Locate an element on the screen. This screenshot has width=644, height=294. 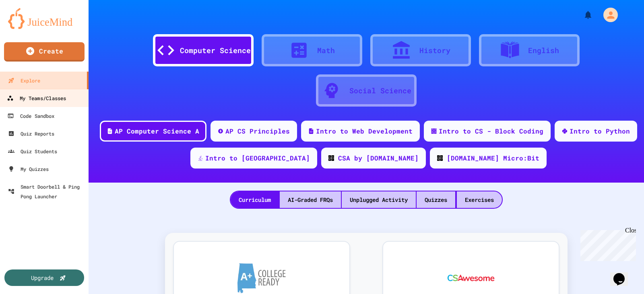
div: Quizzes is located at coordinates (436, 199).